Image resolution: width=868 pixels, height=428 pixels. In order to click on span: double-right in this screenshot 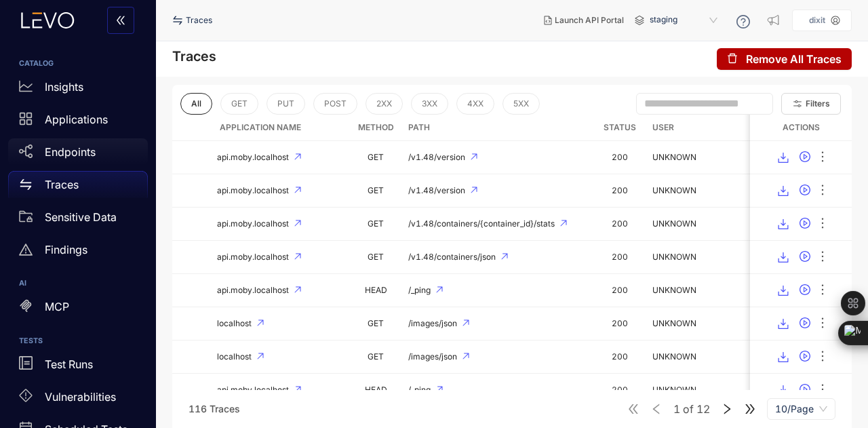, I will do `click(750, 409)`.